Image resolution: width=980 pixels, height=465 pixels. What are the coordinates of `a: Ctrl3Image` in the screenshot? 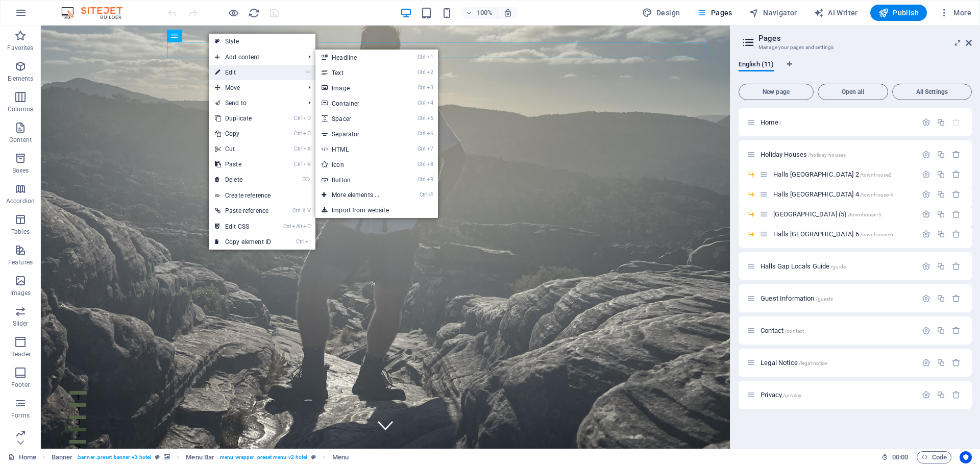 It's located at (357, 88).